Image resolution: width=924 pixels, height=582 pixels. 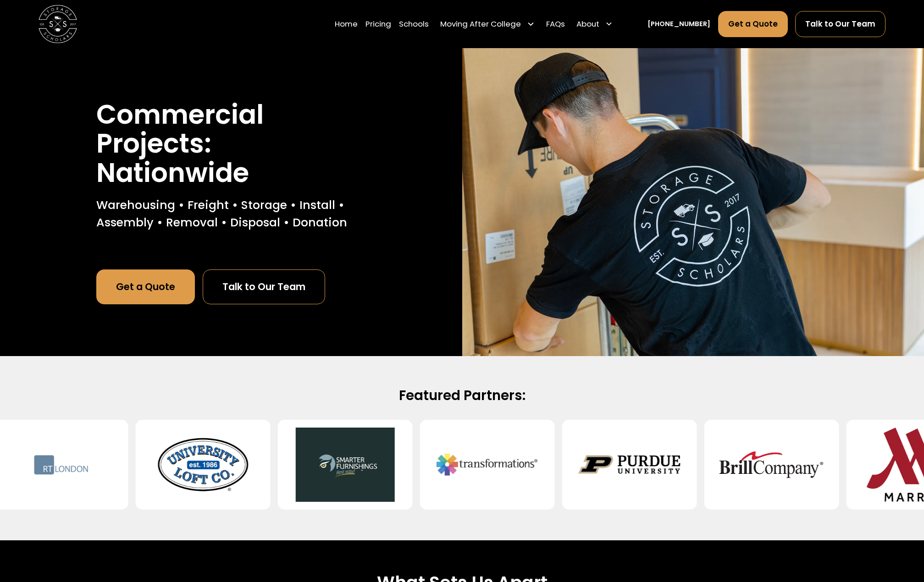 I want to click on img: RT London, so click(x=61, y=464).